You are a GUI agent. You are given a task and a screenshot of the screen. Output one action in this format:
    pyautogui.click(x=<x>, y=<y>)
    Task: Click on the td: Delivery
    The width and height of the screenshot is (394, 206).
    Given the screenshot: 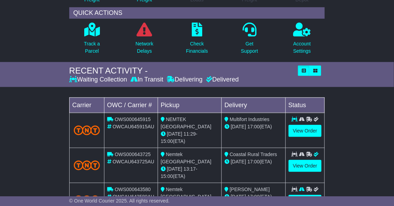 What is the action you would take?
    pyautogui.click(x=253, y=105)
    